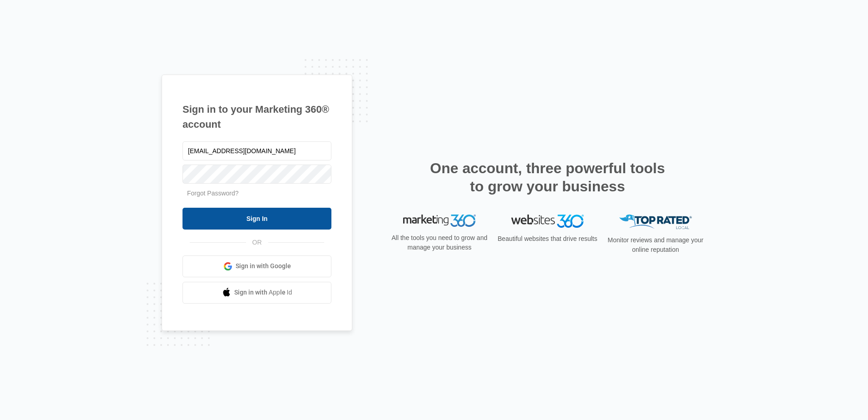 This screenshot has height=420, width=868. What do you see at coordinates (548, 239) in the screenshot?
I see `p: Beautiful websites that drive results` at bounding box center [548, 239].